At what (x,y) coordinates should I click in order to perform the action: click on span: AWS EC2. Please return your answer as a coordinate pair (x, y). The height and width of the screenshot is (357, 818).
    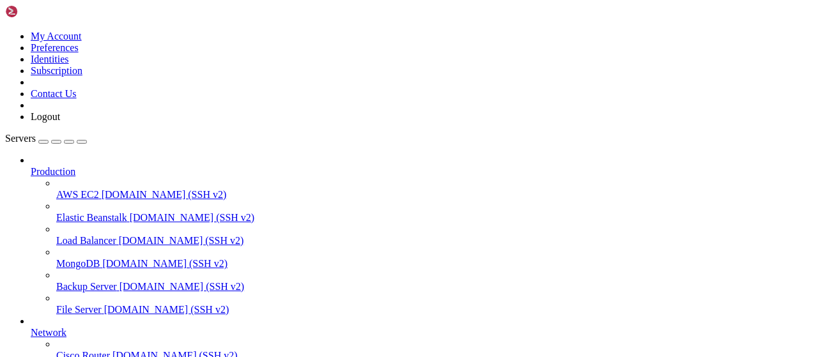
    Looking at the image, I should click on (77, 194).